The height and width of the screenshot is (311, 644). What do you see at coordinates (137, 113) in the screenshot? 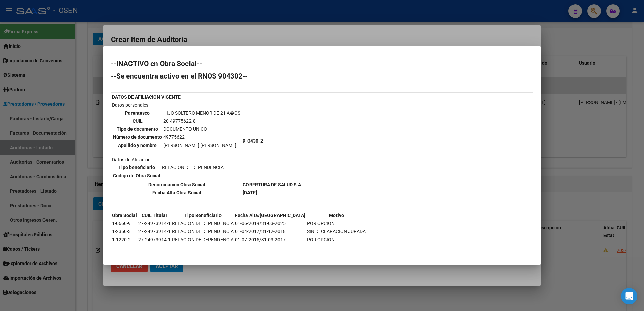
I see `th: Parentesco` at bounding box center [137, 113].